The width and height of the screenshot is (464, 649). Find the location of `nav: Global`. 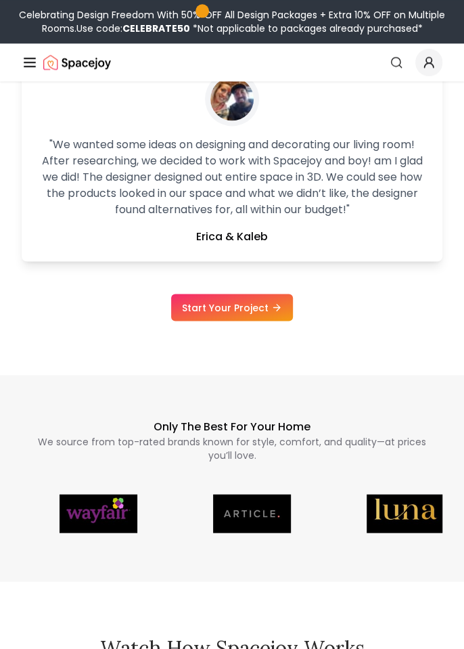

nav: Global is located at coordinates (232, 62).